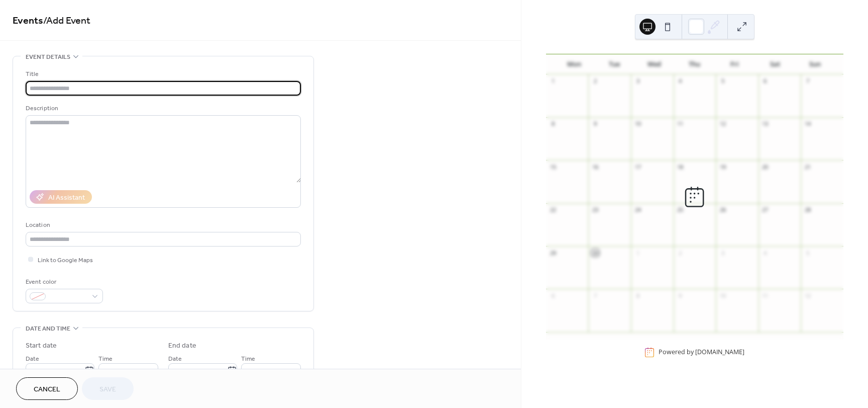 The image size is (868, 408). I want to click on div: Description, so click(162, 108).